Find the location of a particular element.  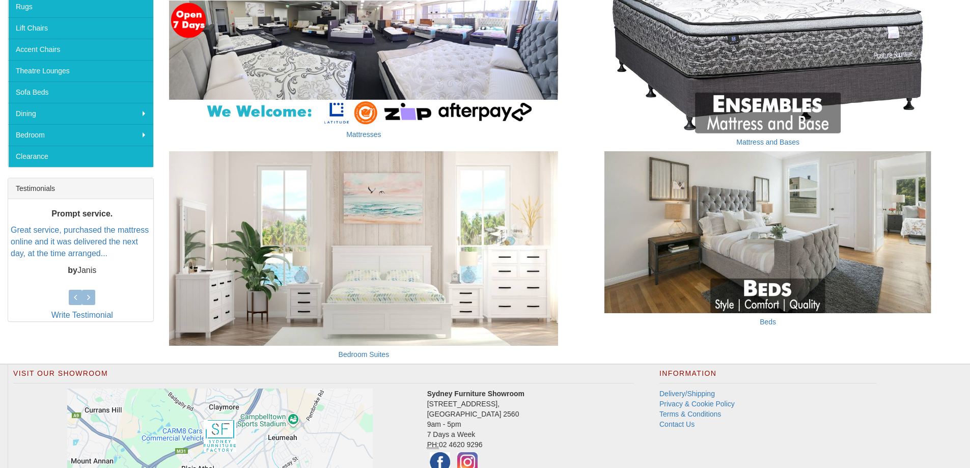

a: Bedroom Suites is located at coordinates (364, 354).